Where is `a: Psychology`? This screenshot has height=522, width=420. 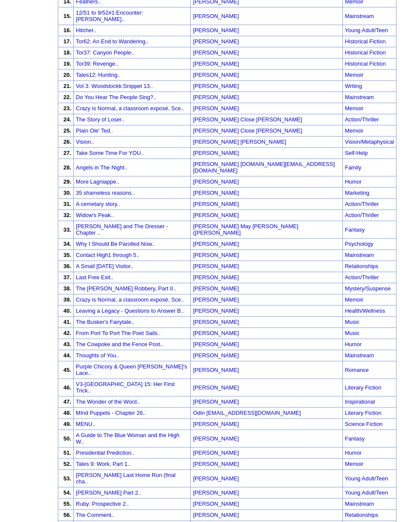
a: Psychology is located at coordinates (359, 244).